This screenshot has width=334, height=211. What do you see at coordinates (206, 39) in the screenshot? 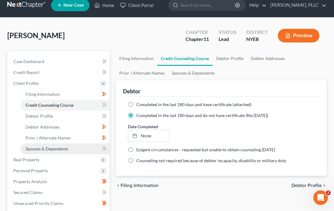
I see `span: 11` at bounding box center [206, 39].